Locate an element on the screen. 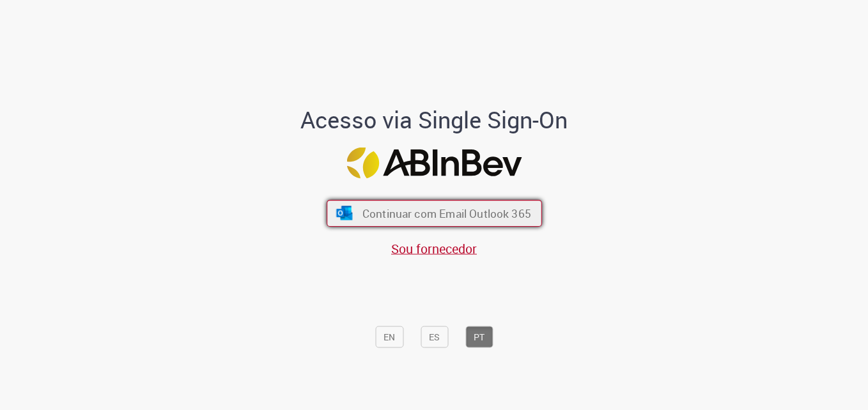 The image size is (868, 410). span: Continuar com Email Outlook 365 is located at coordinates (446, 213).